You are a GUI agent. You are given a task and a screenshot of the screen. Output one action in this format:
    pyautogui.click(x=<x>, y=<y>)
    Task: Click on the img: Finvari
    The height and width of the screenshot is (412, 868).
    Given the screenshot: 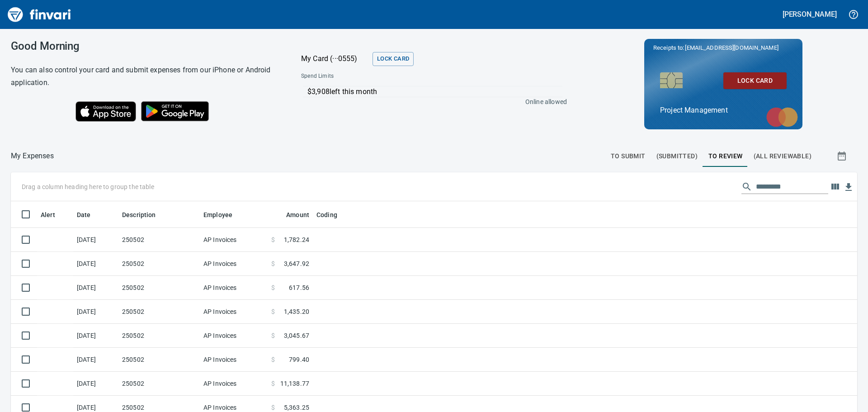 What is the action you would take?
    pyautogui.click(x=39, y=15)
    